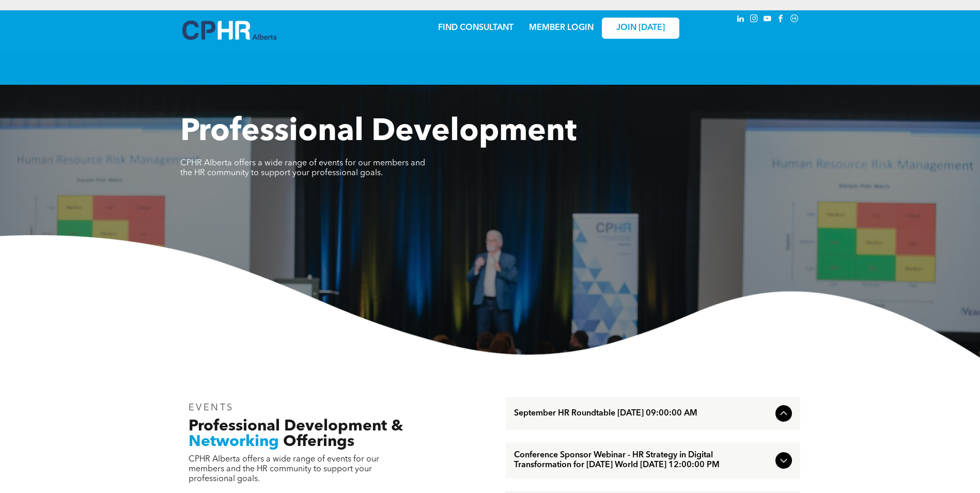 This screenshot has width=980, height=493. Describe the element at coordinates (295, 426) in the screenshot. I see `span: Professional Development &` at that location.